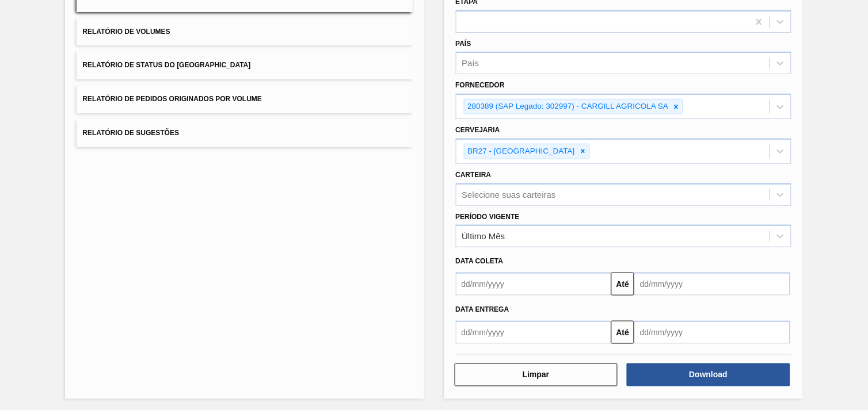 The width and height of the screenshot is (868, 410). What do you see at coordinates (244, 31) in the screenshot?
I see `button: Relatório de Volumes` at bounding box center [244, 31].